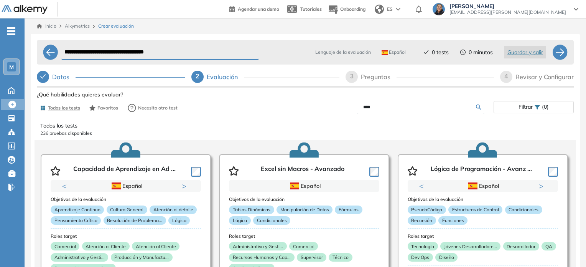 This screenshot has width=586, height=267. I want to click on div: Preguntas, so click(379, 77).